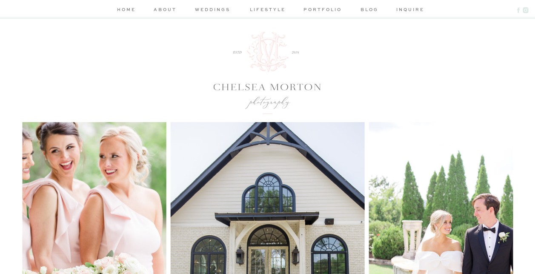 The image size is (535, 274). What do you see at coordinates (212, 10) in the screenshot?
I see `nav: weddings` at bounding box center [212, 10].